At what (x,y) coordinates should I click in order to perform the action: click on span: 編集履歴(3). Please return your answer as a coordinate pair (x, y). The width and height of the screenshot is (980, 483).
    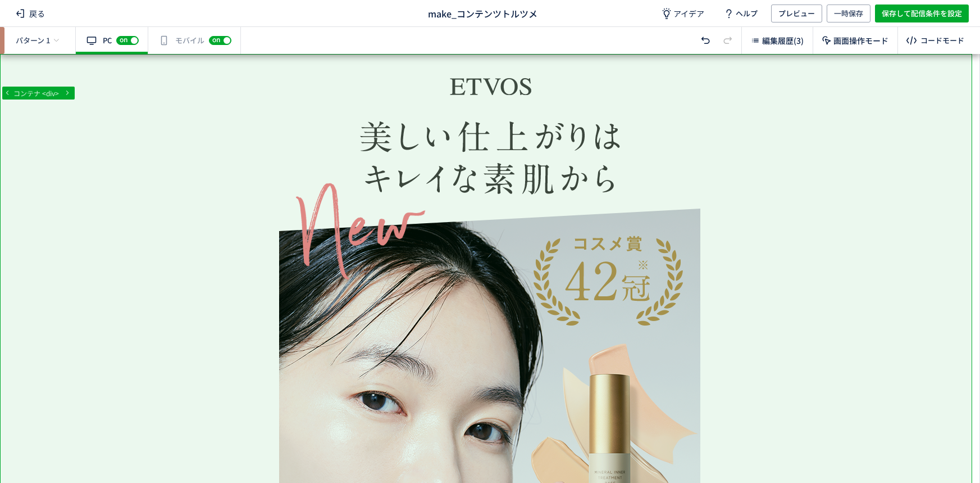
    Looking at the image, I should click on (783, 41).